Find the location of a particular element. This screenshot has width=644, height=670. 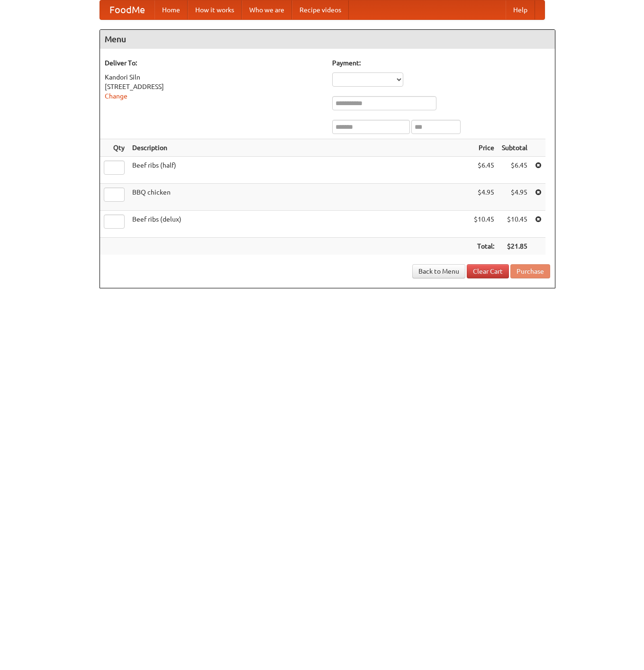

th: Qty is located at coordinates (114, 148).